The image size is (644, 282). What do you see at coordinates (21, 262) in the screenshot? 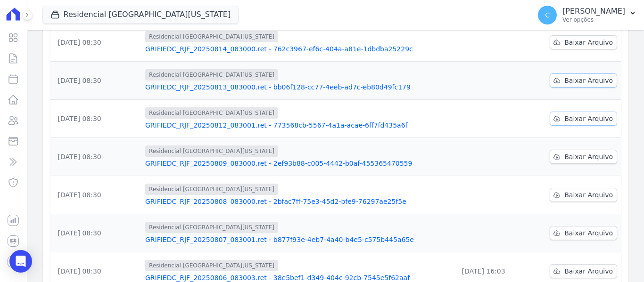
I see `div: Open Intercom Messenger` at bounding box center [21, 262].